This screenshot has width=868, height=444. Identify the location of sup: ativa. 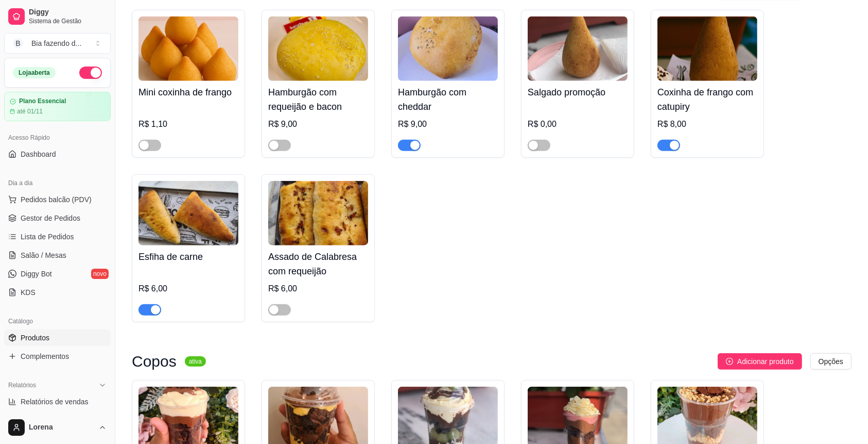
(195, 361).